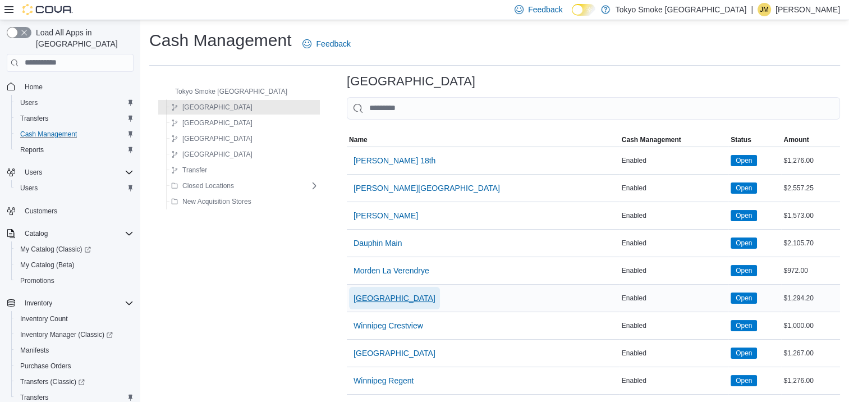  Describe the element at coordinates (75, 350) in the screenshot. I see `span: Manifests` at that location.